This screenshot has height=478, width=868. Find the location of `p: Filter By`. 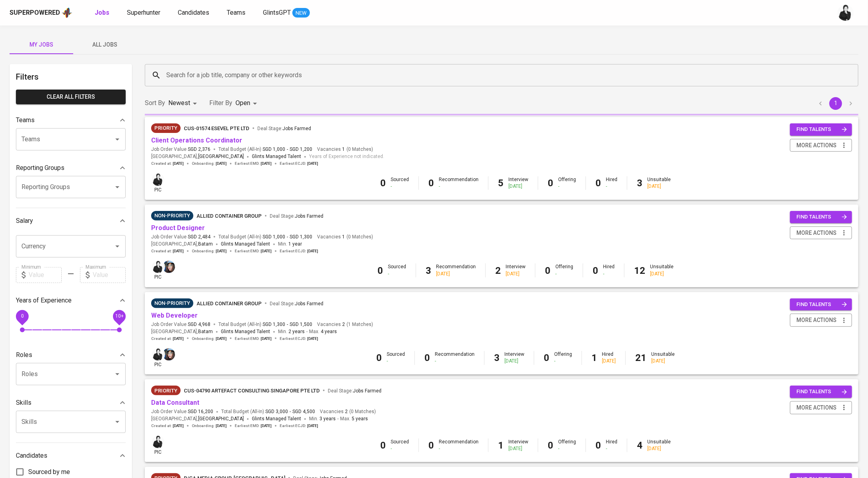

p: Filter By is located at coordinates (221, 103).